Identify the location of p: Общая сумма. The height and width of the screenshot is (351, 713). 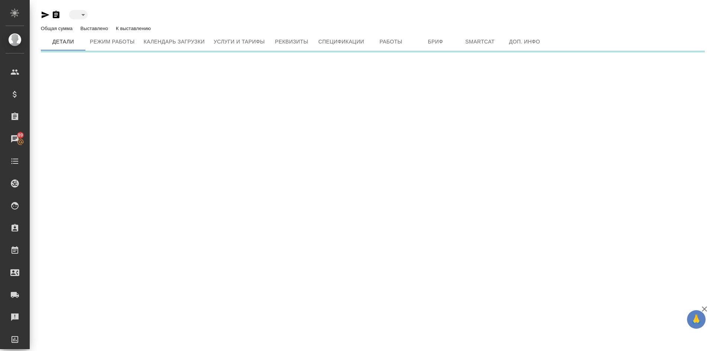
(58, 28).